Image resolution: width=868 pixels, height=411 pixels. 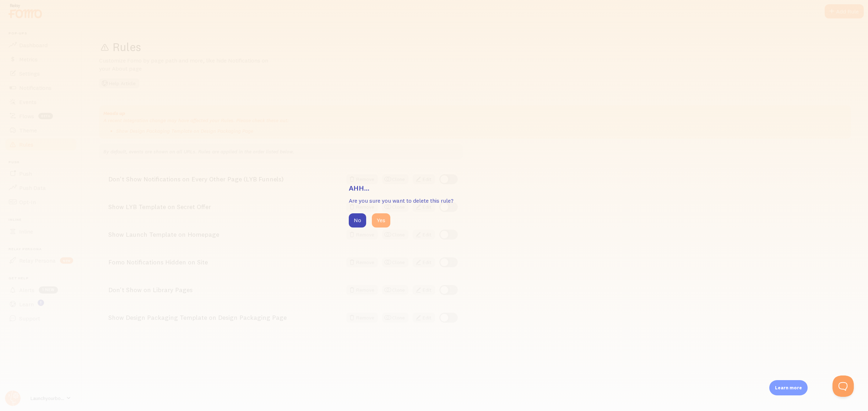 I want to click on p: Learn more, so click(x=788, y=387).